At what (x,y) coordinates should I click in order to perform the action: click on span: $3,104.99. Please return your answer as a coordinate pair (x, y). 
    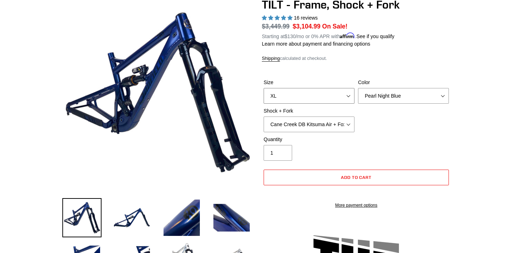
    Looking at the image, I should click on (307, 26).